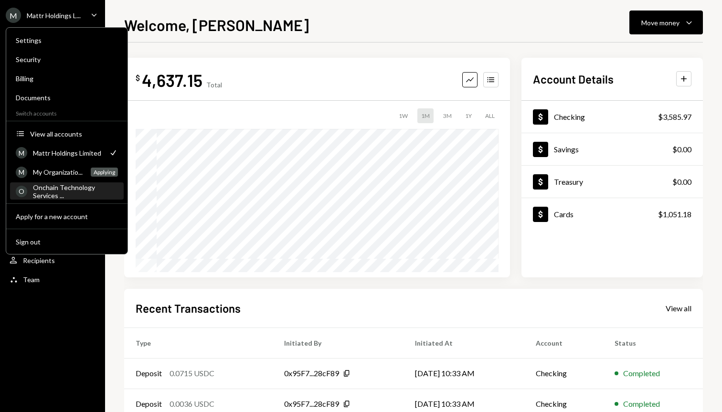 This screenshot has width=722, height=412. I want to click on div: $1,051.18, so click(675, 214).